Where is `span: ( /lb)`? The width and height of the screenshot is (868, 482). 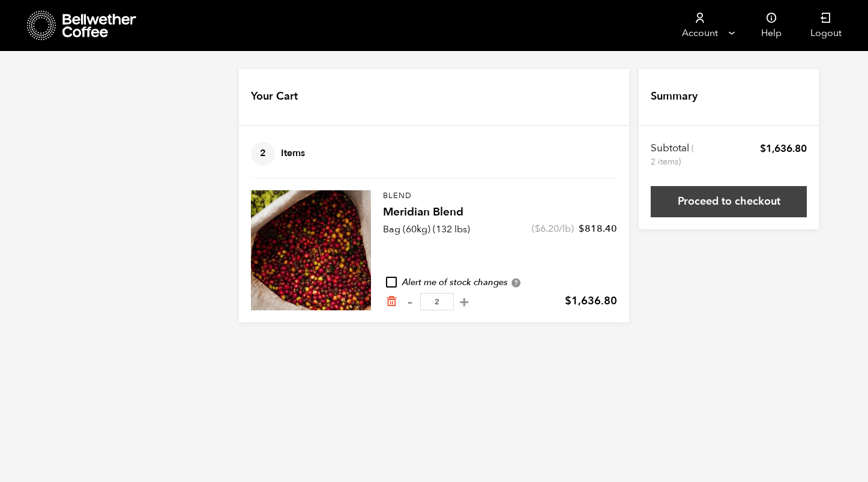 span: ( /lb) is located at coordinates (553, 229).